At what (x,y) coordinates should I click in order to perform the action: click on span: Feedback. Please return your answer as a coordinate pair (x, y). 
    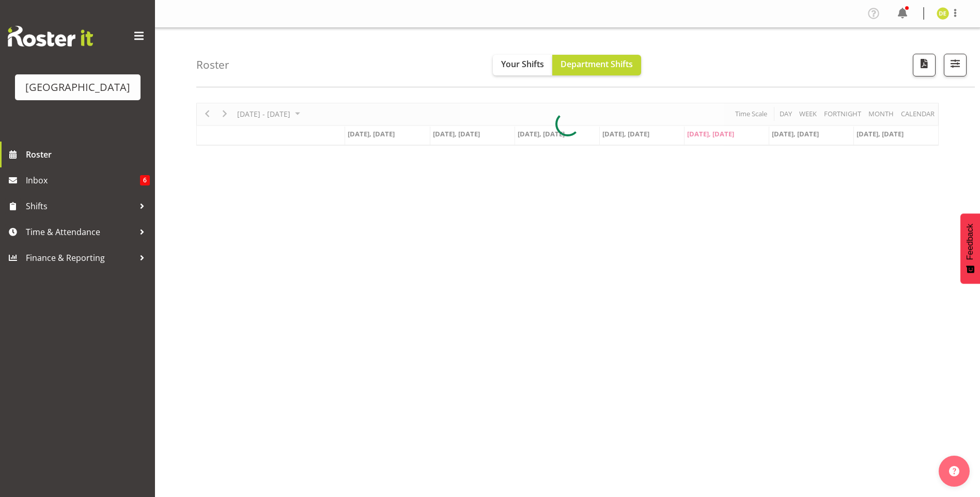
    Looking at the image, I should click on (970, 242).